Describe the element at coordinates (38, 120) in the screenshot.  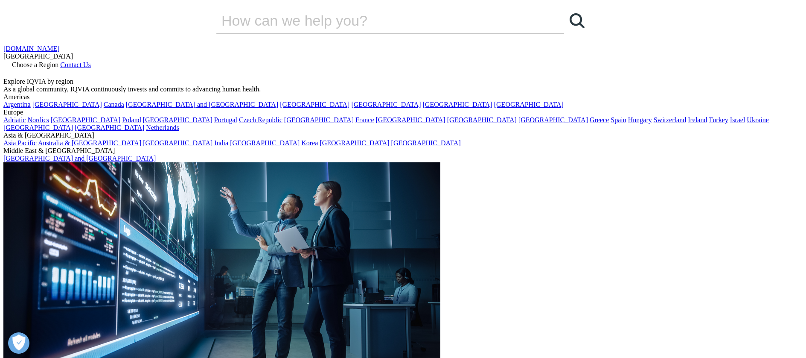
I see `a: Nordics` at that location.